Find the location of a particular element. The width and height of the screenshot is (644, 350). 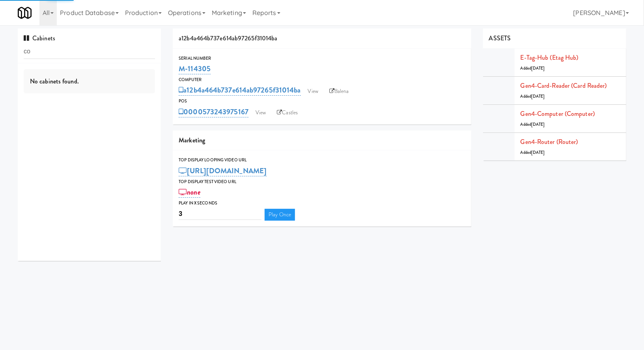

a: Gen4-card-reader (Card Reader) is located at coordinates (564, 85).